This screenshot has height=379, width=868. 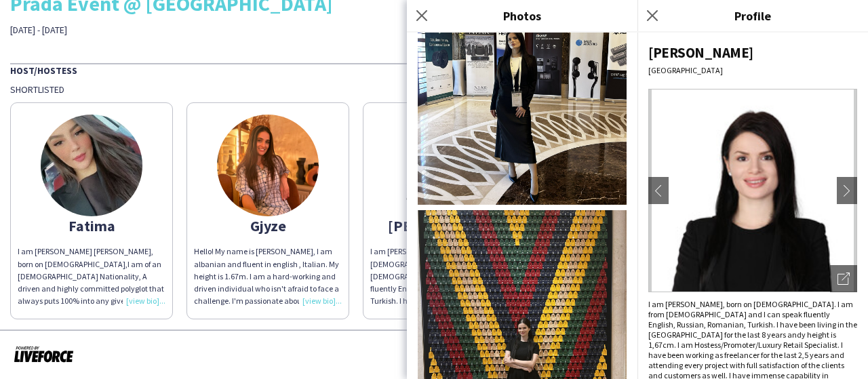 I want to click on img: thumb-62284ebe81ddd.jpeg, so click(x=92, y=166).